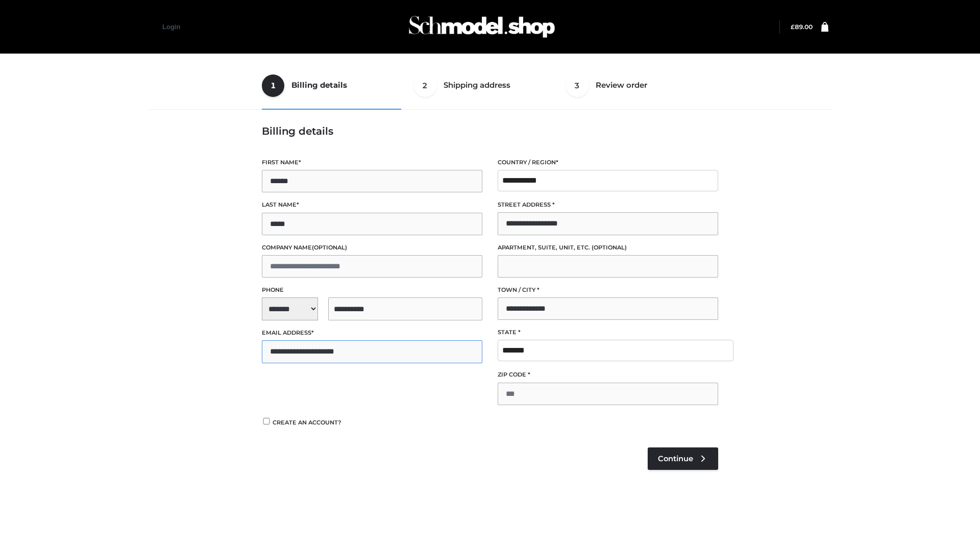 The height and width of the screenshot is (551, 980). What do you see at coordinates (372, 205) in the screenshot?
I see `label: Last name` at bounding box center [372, 205].